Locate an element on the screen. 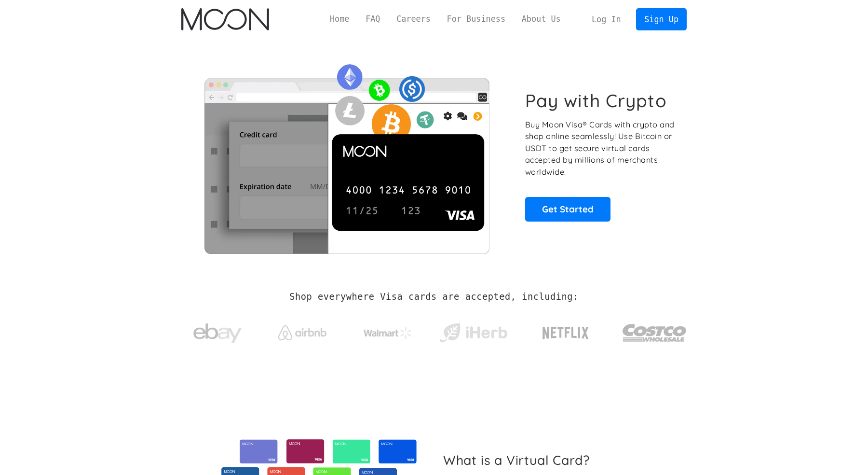  a: For Business is located at coordinates (476, 19).